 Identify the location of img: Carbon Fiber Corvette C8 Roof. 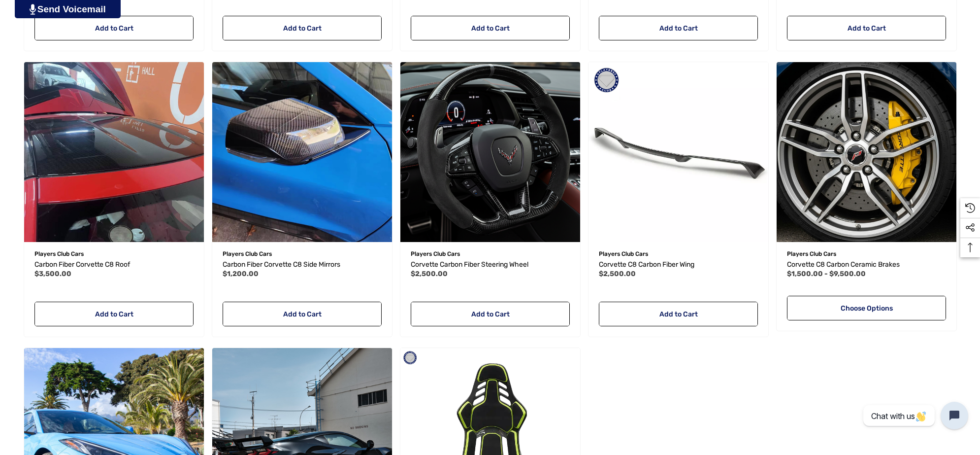
(114, 152).